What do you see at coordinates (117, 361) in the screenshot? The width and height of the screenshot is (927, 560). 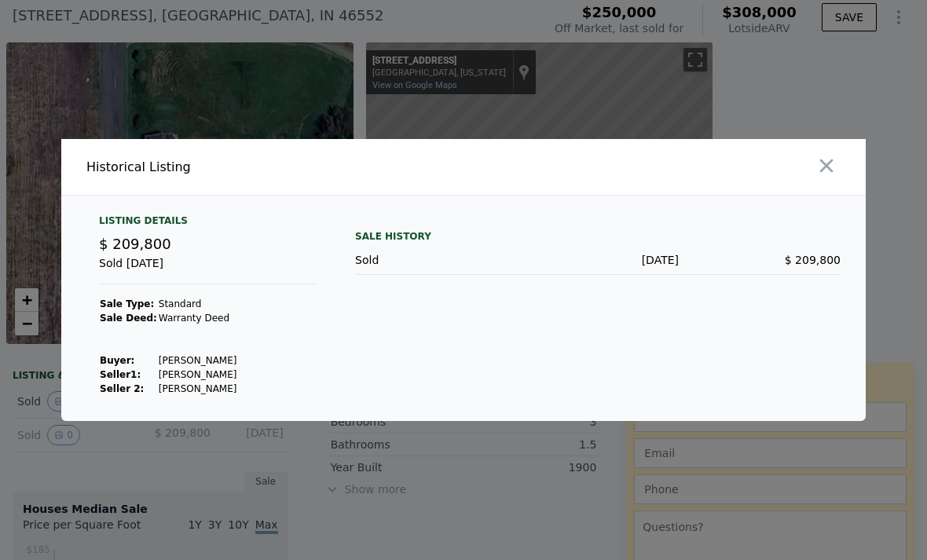 I see `strong: Buyer :` at bounding box center [117, 361].